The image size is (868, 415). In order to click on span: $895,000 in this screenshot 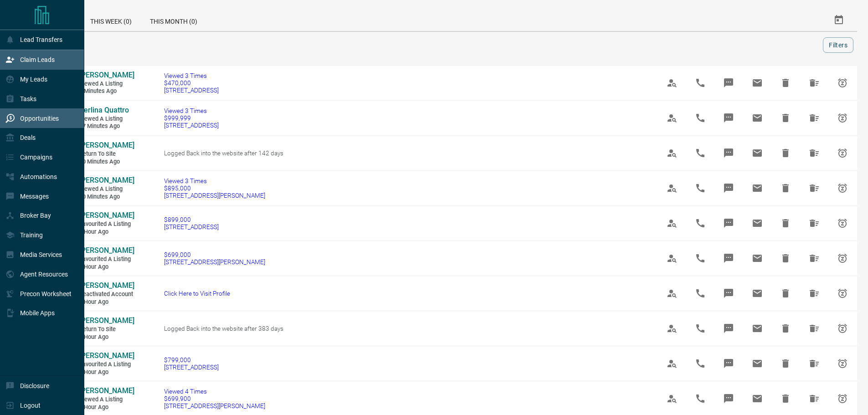, I will do `click(215, 188)`.